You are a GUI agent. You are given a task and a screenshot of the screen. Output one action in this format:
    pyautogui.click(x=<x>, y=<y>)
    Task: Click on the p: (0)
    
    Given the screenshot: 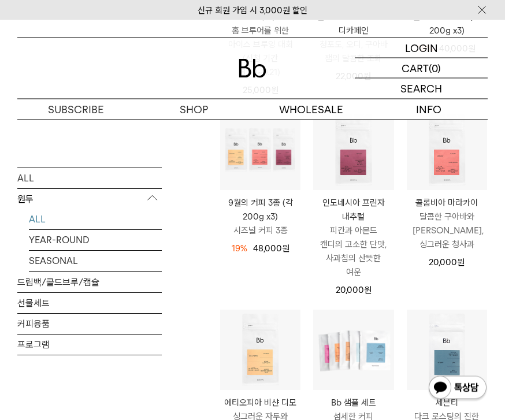 What is the action you would take?
    pyautogui.click(x=434, y=68)
    